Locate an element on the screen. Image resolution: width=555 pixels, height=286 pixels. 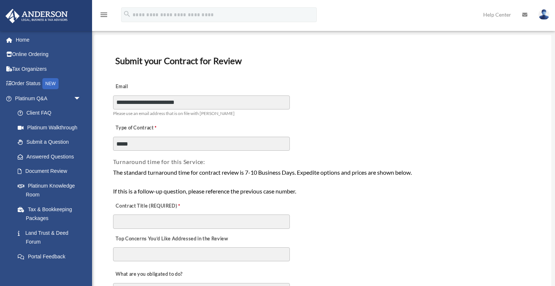
a: Answered Questions is located at coordinates (51, 156).